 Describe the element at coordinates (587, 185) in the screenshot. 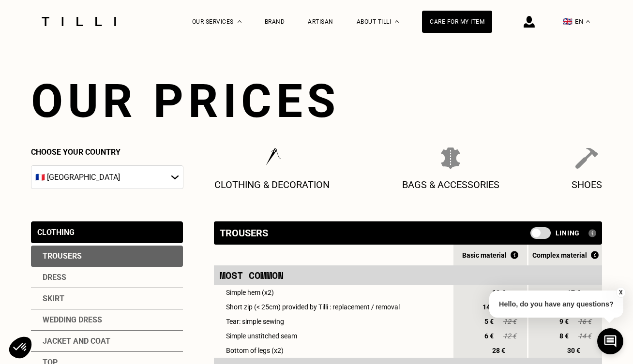

I see `p: Shoes` at that location.